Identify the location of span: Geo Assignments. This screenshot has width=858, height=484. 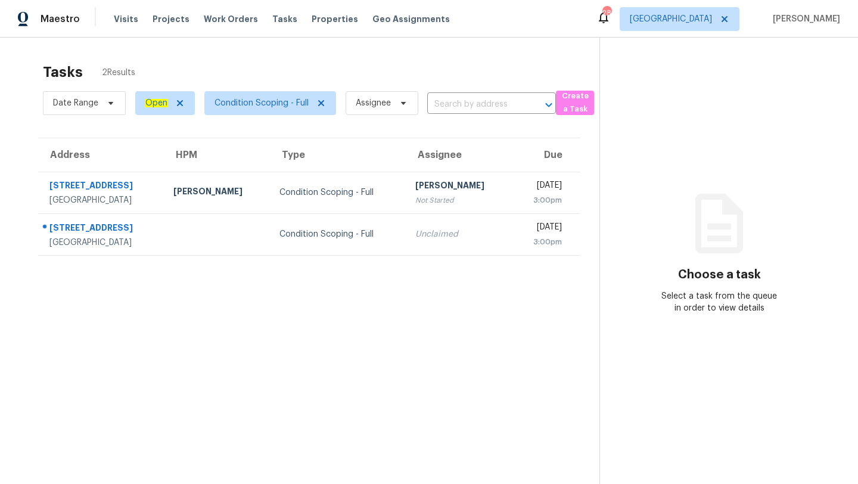
(411, 19).